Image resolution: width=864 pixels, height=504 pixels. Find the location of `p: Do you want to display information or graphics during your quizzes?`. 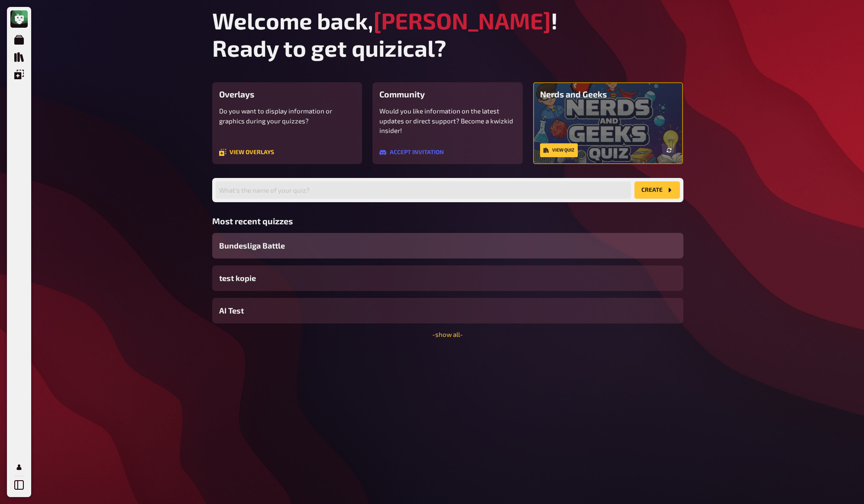

p: Do you want to display information or graphics during your quizzes? is located at coordinates (287, 116).